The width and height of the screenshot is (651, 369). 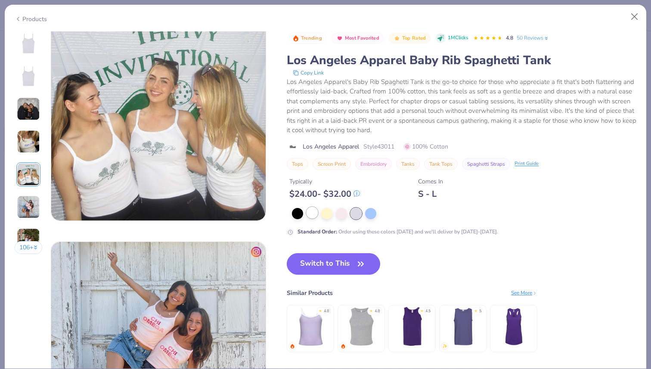 What do you see at coordinates (533, 38) in the screenshot?
I see `a: 50 Reviews` at bounding box center [533, 38].